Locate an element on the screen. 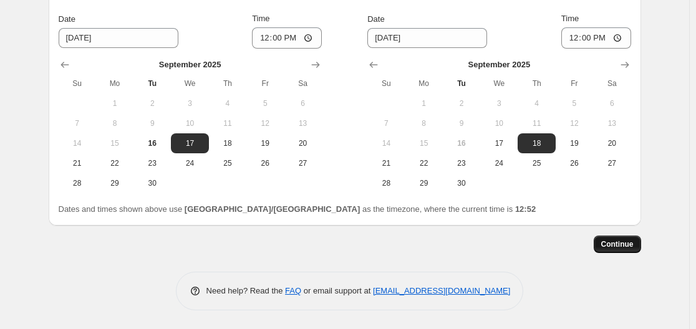  button: Monday September 8 2025 is located at coordinates (424, 124).